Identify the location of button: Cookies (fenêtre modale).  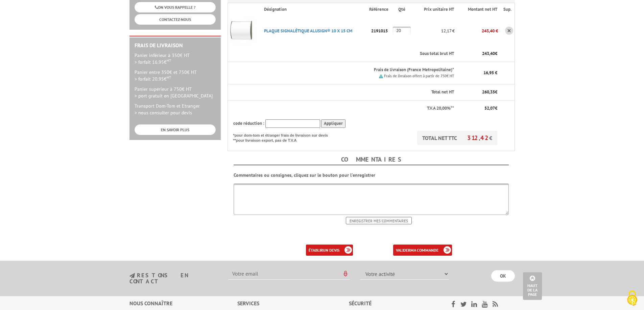
(632, 298).